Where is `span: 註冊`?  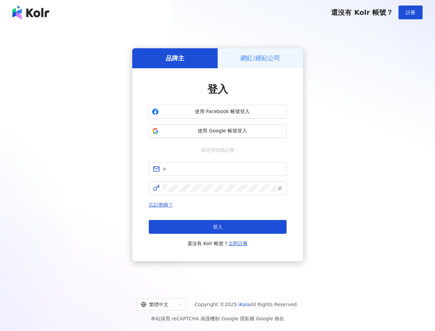
span: 註冊 is located at coordinates (411, 12).